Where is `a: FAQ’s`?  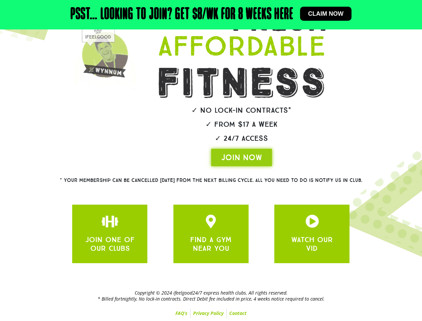 a: FAQ’s is located at coordinates (181, 313).